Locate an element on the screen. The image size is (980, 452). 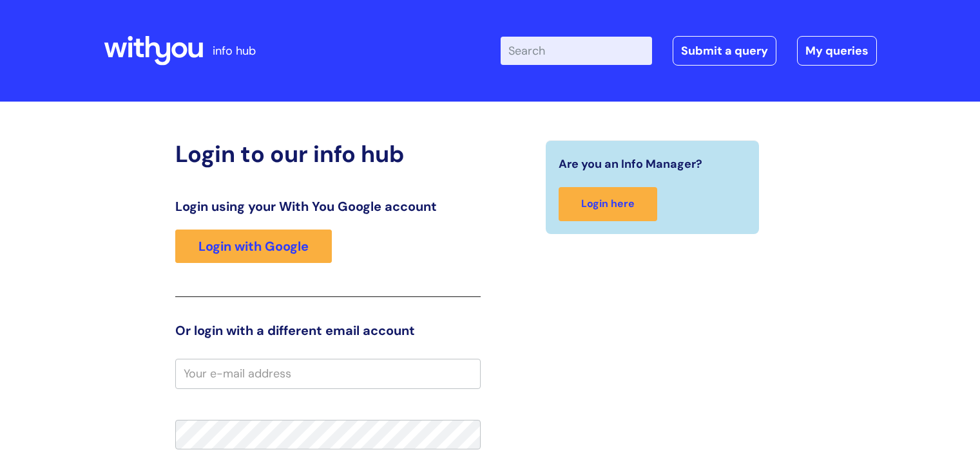
p: info hub is located at coordinates (234, 51).